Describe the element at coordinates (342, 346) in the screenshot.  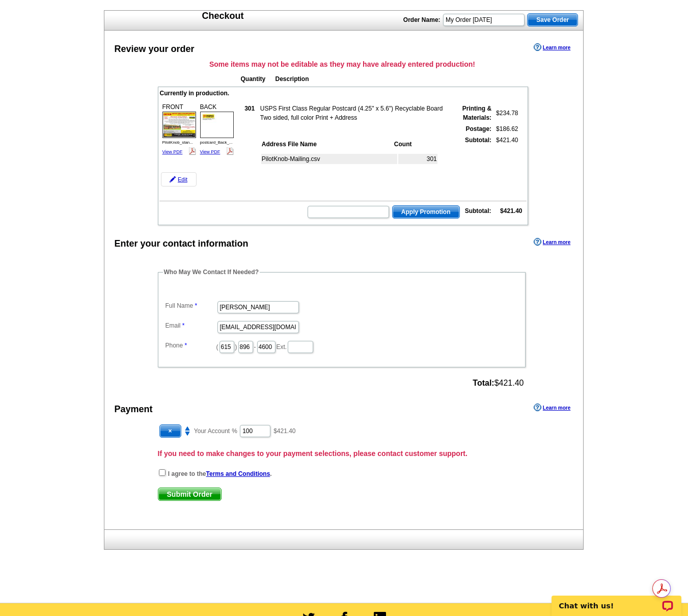
I see `dd: ( ) - Ext.` at that location.